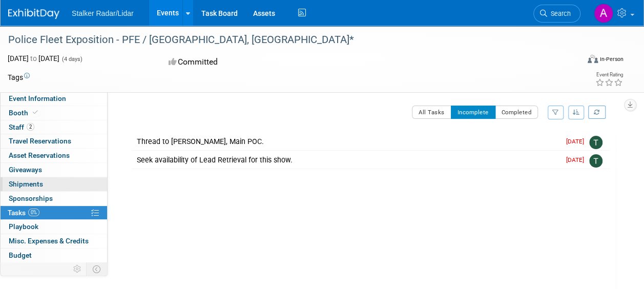  Describe the element at coordinates (97, 269) in the screenshot. I see `td: Toggle Event Tabs` at that location.